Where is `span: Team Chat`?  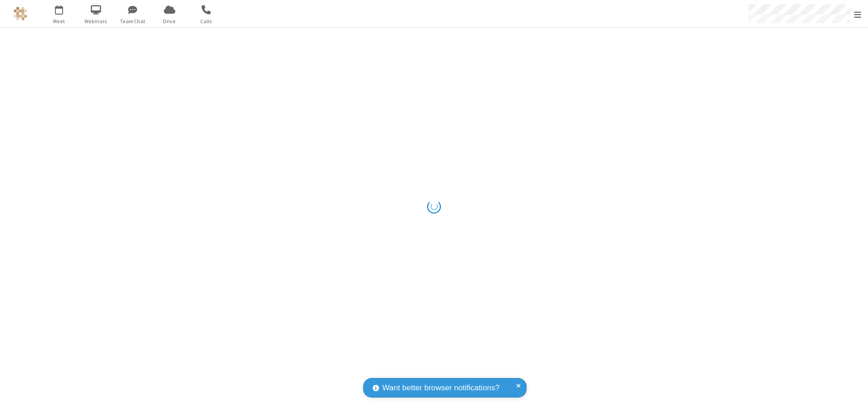
span: Team Chat is located at coordinates (133, 21).